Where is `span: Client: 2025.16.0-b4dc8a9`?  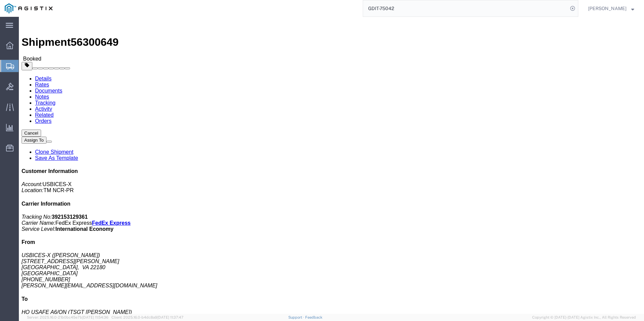 span: Client: 2025.16.0-b4dc8a9 is located at coordinates (148, 317).